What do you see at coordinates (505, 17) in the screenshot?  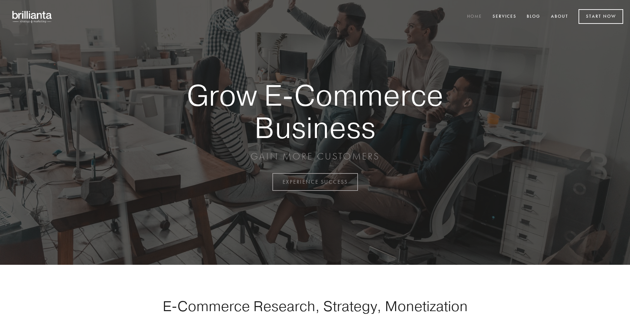 I see `a: Services` at bounding box center [505, 17].